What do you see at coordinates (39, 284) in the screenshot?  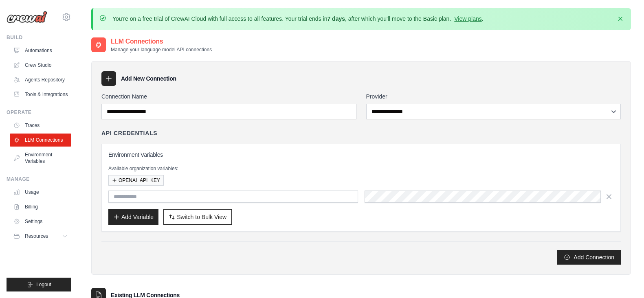 I see `button: Logout` at bounding box center [39, 284].